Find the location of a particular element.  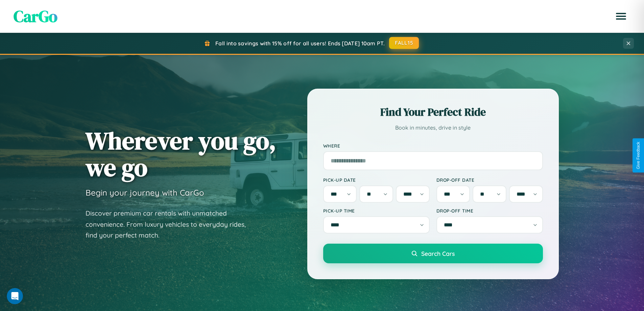

label: Pick-up Time is located at coordinates (376, 210).